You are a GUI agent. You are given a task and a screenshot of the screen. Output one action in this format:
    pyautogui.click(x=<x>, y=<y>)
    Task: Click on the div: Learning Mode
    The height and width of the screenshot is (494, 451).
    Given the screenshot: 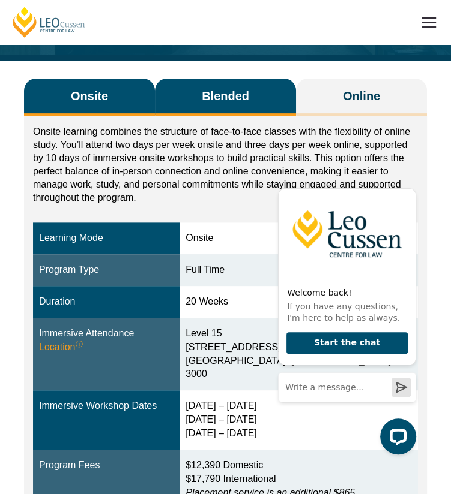 What is the action you would take?
    pyautogui.click(x=106, y=238)
    